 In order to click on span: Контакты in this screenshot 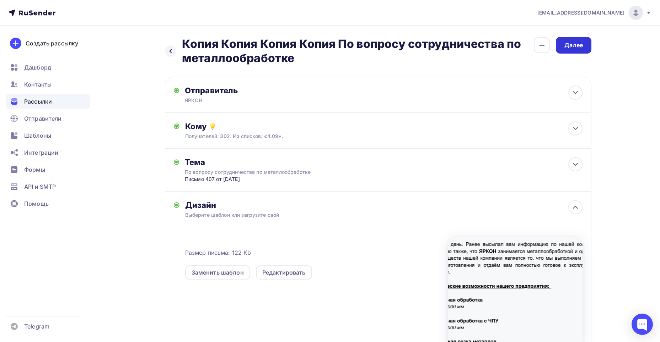, I will do `click(38, 85)`.